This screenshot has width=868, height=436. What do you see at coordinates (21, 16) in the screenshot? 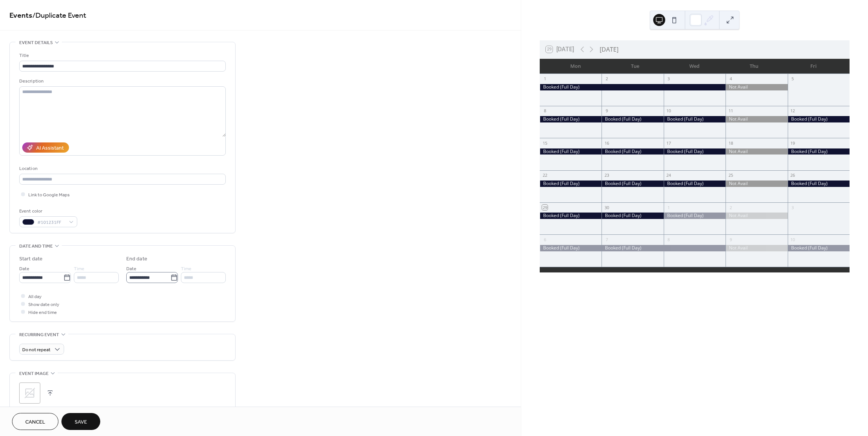
I see `a: Events` at bounding box center [21, 16].